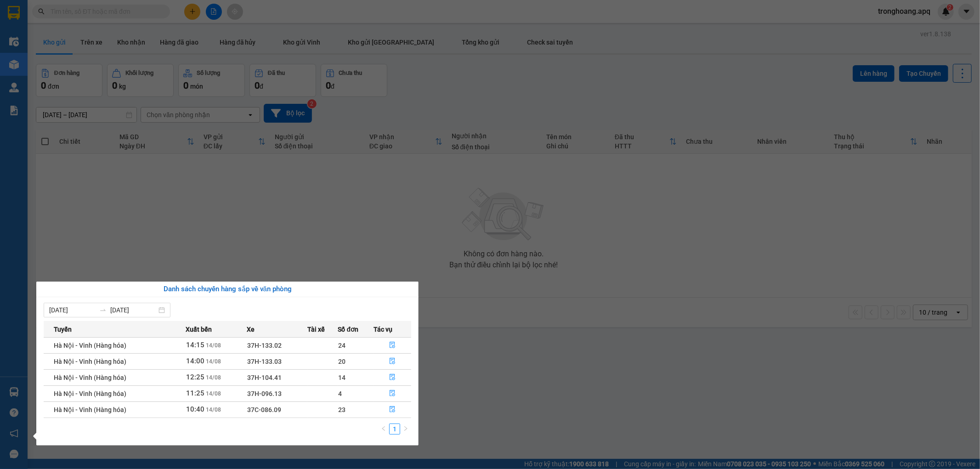 The height and width of the screenshot is (469, 980). I want to click on span: 14:15, so click(195, 345).